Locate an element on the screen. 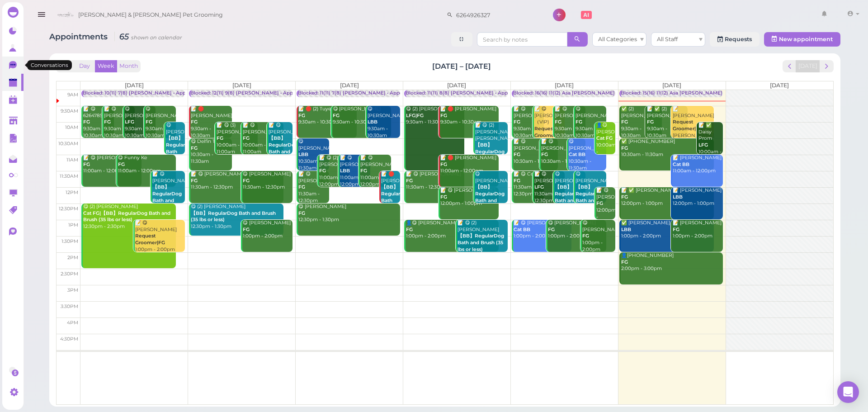 The width and height of the screenshot is (868, 412). button: next is located at coordinates (827, 66).